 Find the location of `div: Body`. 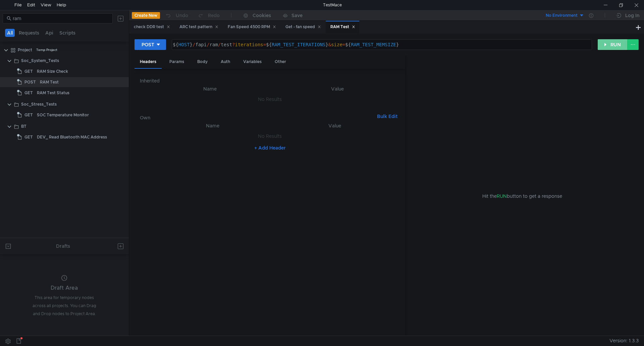

div: Body is located at coordinates (202, 62).